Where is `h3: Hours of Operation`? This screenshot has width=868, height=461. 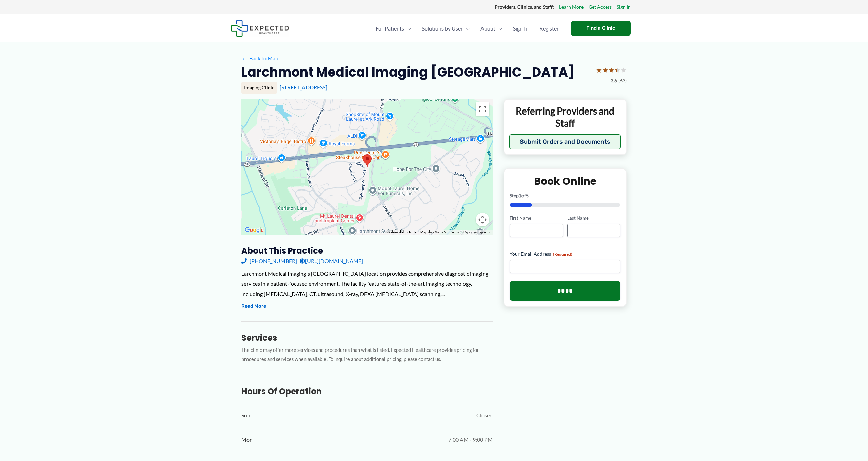 h3: Hours of Operation is located at coordinates (367, 391).